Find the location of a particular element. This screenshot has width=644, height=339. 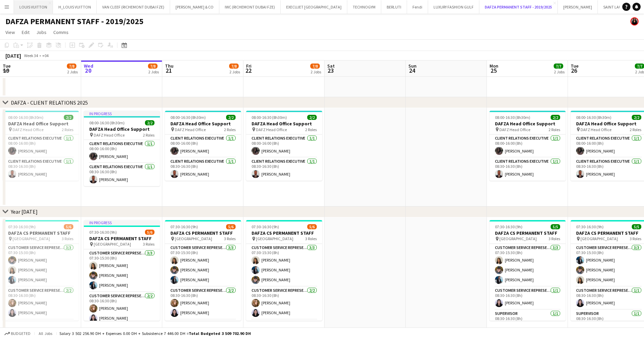

span: 21 is located at coordinates (168, 70).